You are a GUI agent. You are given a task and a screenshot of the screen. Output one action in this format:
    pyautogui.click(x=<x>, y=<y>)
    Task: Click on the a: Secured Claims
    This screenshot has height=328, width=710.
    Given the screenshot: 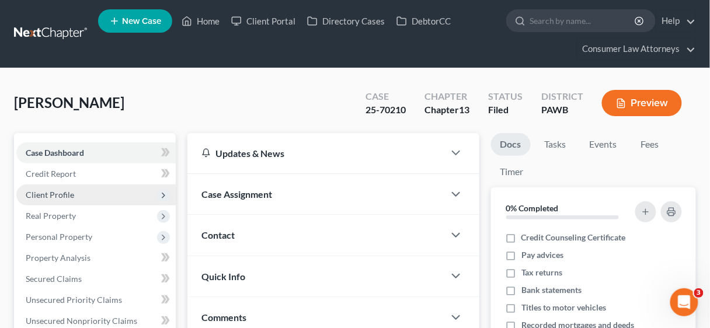 What is the action you would take?
    pyautogui.click(x=96, y=279)
    